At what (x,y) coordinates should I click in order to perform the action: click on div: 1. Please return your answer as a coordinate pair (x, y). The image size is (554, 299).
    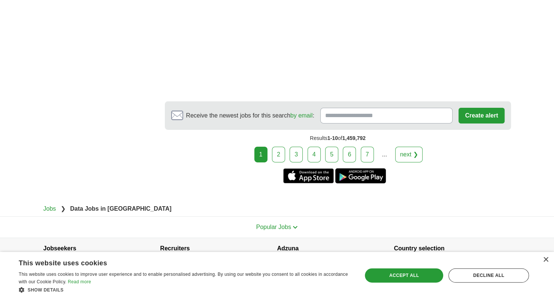
    Looking at the image, I should click on (261, 155).